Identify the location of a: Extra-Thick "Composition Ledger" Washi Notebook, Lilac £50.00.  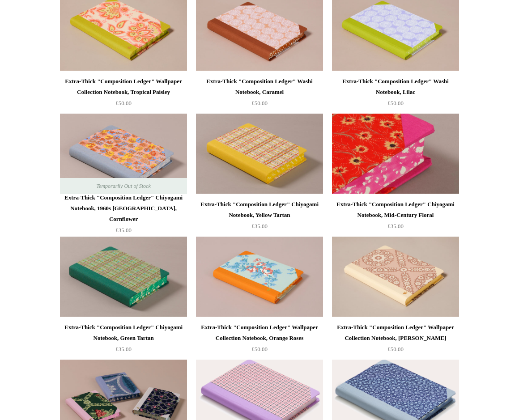
(395, 94).